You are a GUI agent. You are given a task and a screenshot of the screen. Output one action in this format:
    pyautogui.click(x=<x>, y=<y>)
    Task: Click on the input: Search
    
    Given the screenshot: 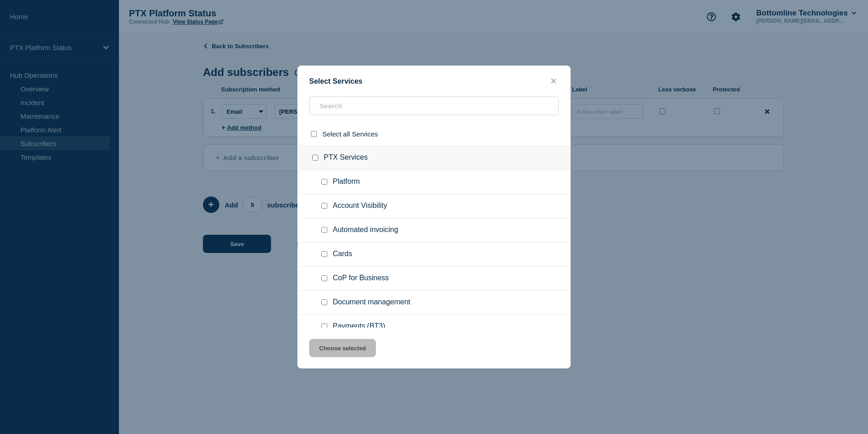 What is the action you would take?
    pyautogui.click(x=434, y=105)
    